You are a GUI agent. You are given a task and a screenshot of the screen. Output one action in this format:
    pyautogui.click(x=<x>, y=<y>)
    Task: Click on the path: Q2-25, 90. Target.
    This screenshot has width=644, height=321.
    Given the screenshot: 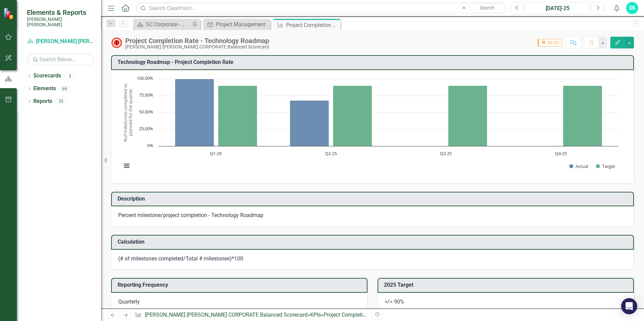 What is the action you would take?
    pyautogui.click(x=352, y=116)
    